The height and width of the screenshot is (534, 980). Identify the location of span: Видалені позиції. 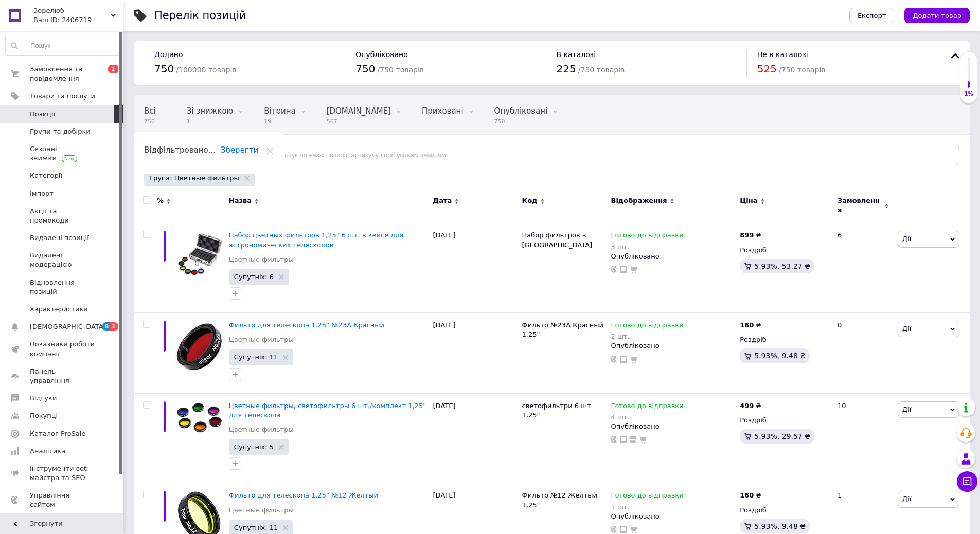
(59, 238).